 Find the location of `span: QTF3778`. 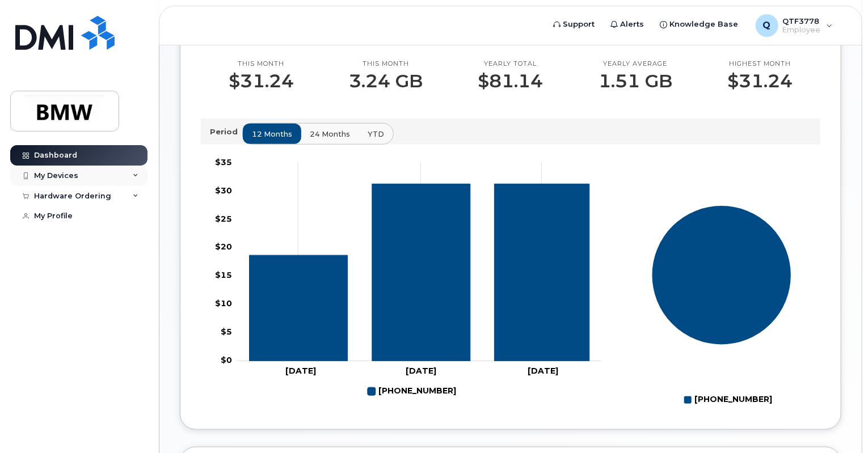

span: QTF3778 is located at coordinates (802, 21).